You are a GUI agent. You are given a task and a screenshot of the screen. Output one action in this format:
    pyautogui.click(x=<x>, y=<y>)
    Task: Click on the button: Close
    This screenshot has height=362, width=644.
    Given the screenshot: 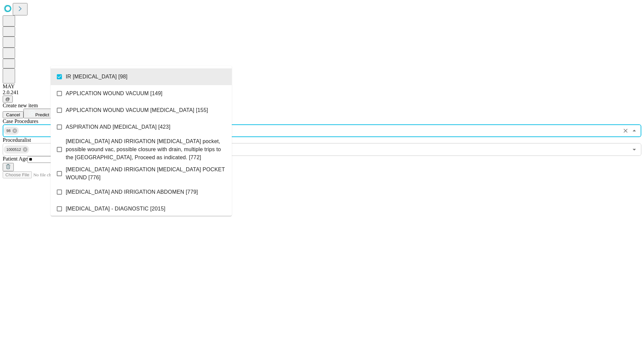 What is the action you would take?
    pyautogui.click(x=634, y=131)
    